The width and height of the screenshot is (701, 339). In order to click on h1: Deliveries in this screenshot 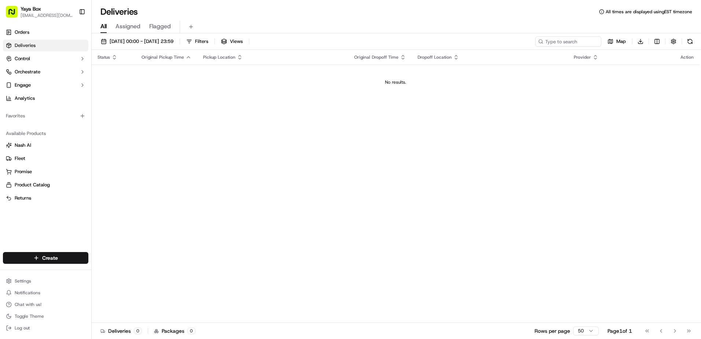, I will do `click(119, 12)`.